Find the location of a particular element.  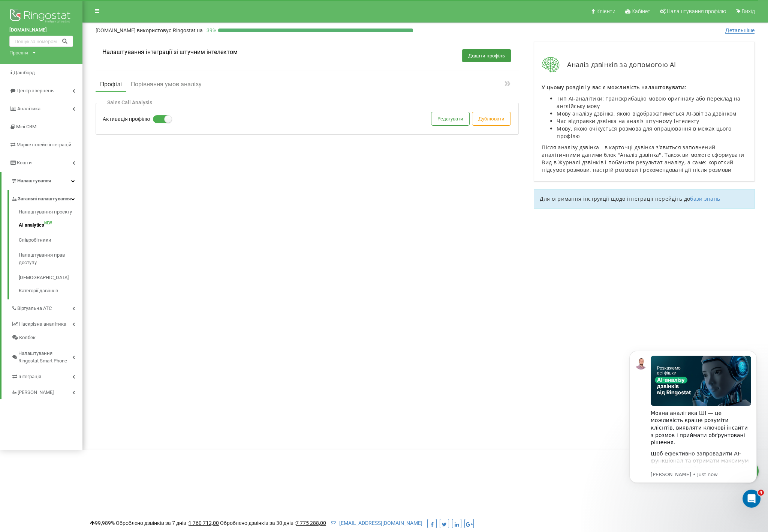

span: Центр звернень is located at coordinates (35, 90).